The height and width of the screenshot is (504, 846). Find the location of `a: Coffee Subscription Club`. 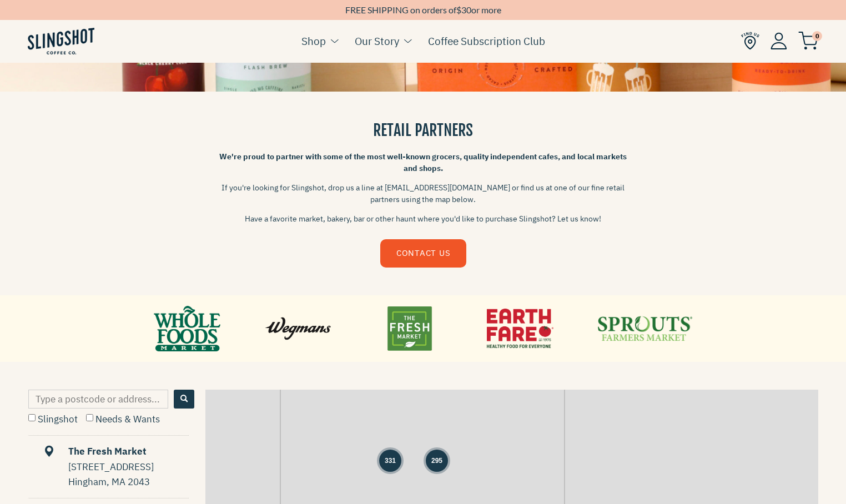

a: Coffee Subscription Club is located at coordinates (487, 41).